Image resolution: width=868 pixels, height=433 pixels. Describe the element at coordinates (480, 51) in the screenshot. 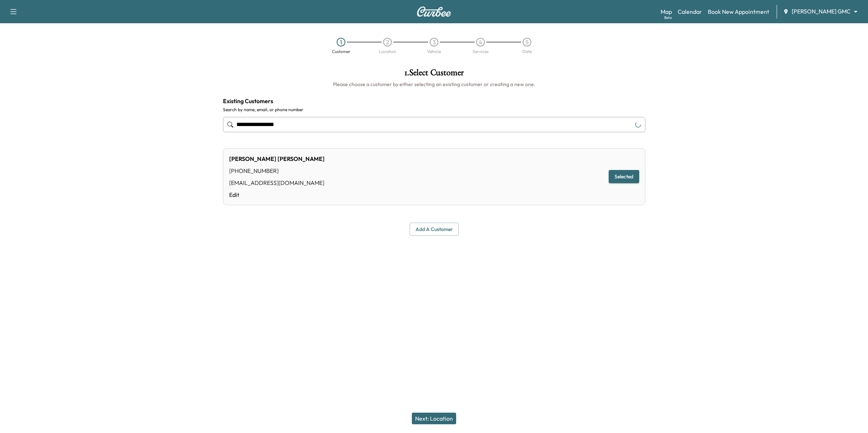

I see `div: Services` at that location.